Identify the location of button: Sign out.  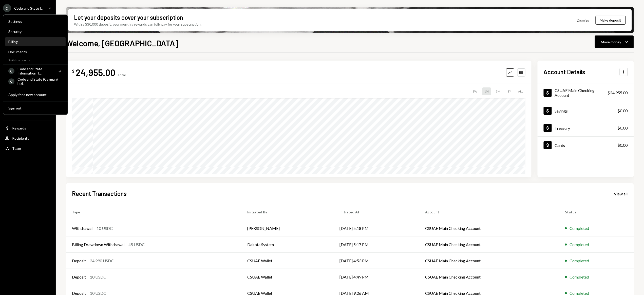
(36, 109).